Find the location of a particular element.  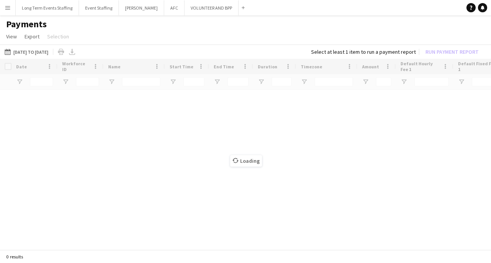

button: Event Staffing is located at coordinates (99, 8).